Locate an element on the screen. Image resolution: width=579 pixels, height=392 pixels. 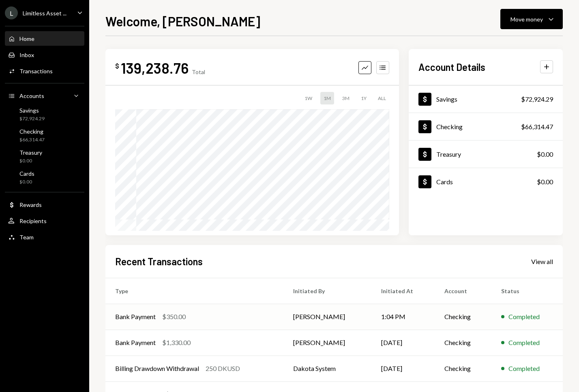
a: View all is located at coordinates (542, 261).